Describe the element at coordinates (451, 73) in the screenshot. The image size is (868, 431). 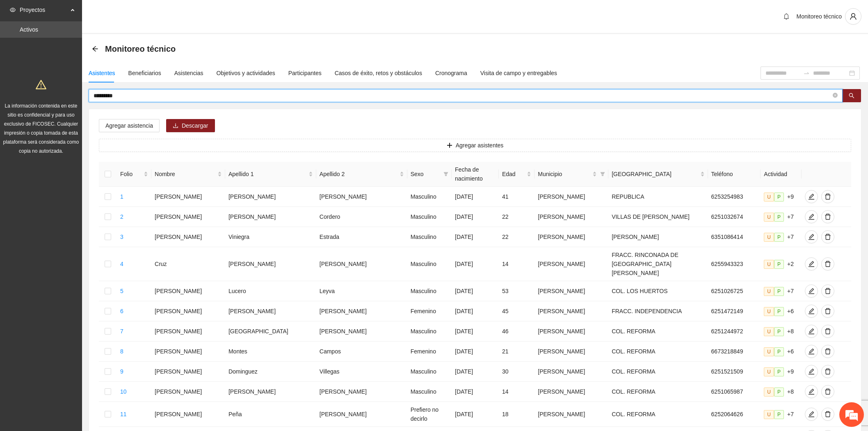
I see `div: Cronograma` at that location.